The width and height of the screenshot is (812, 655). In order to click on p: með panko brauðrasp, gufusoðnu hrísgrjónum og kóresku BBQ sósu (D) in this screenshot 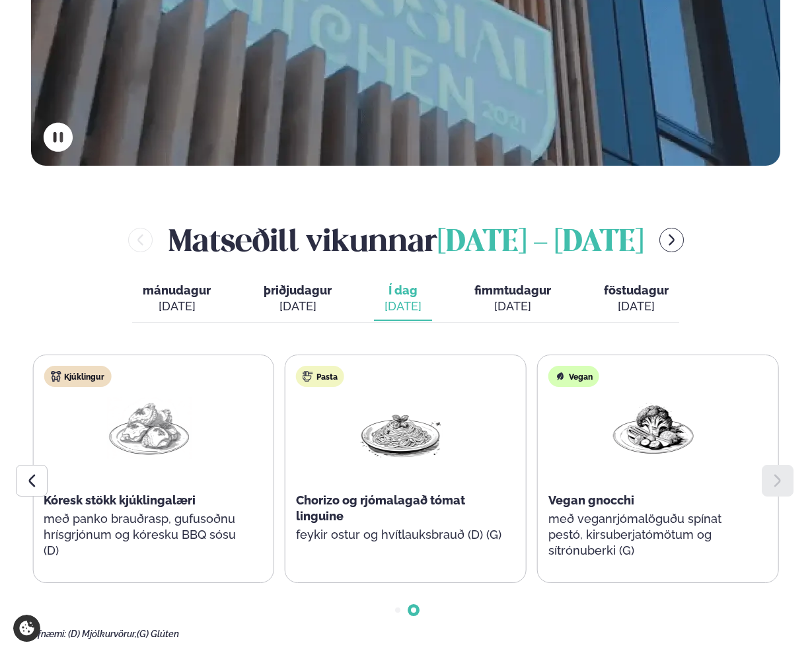, I will do `click(149, 535)`.